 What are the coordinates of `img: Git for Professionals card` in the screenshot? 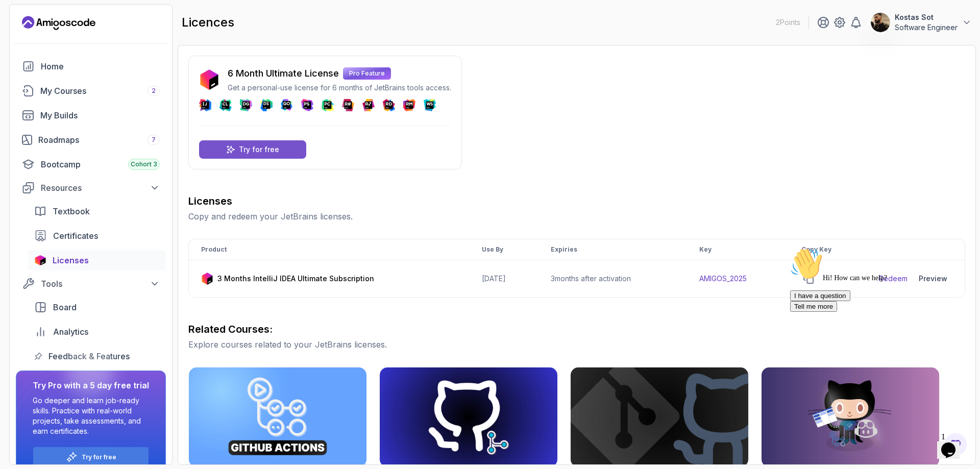 It's located at (469, 417).